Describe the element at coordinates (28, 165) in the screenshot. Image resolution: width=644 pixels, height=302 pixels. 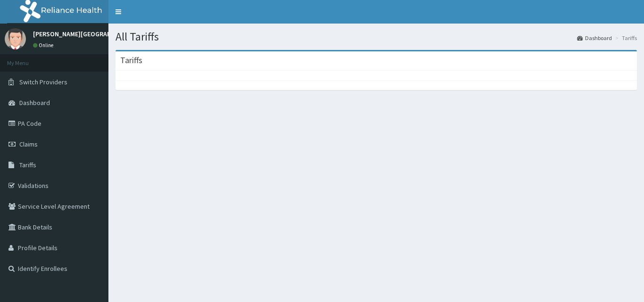
I see `span: Tariffs` at that location.